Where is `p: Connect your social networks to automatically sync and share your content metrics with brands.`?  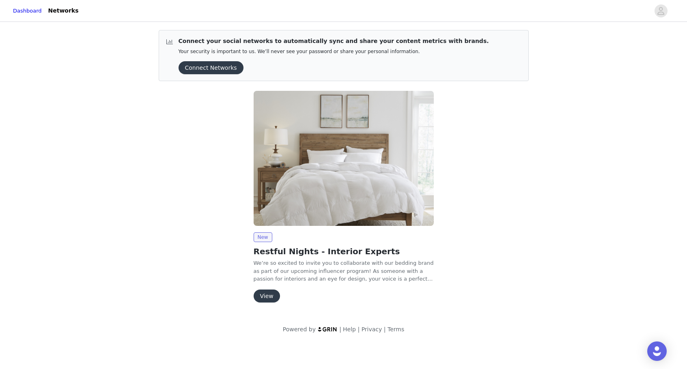
p: Connect your social networks to automatically sync and share your content metrics with brands. is located at coordinates (333, 41).